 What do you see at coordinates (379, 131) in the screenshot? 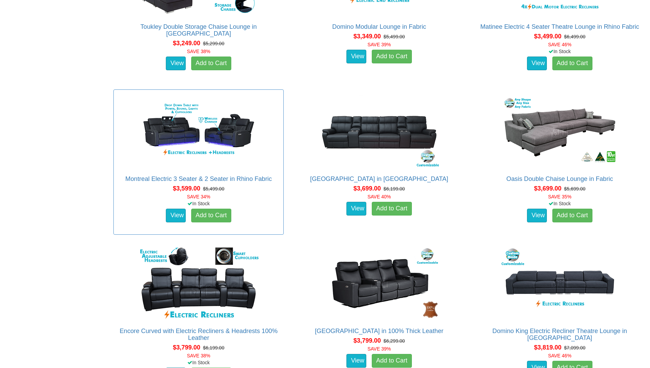
I see `img: Denver Theatre Lounge in Fabric` at bounding box center [379, 131].